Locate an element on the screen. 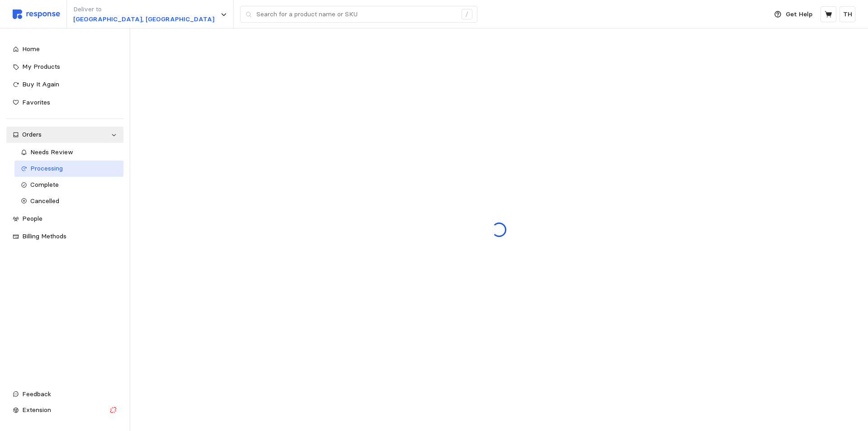 The width and height of the screenshot is (868, 431). a: Home is located at coordinates (64, 49).